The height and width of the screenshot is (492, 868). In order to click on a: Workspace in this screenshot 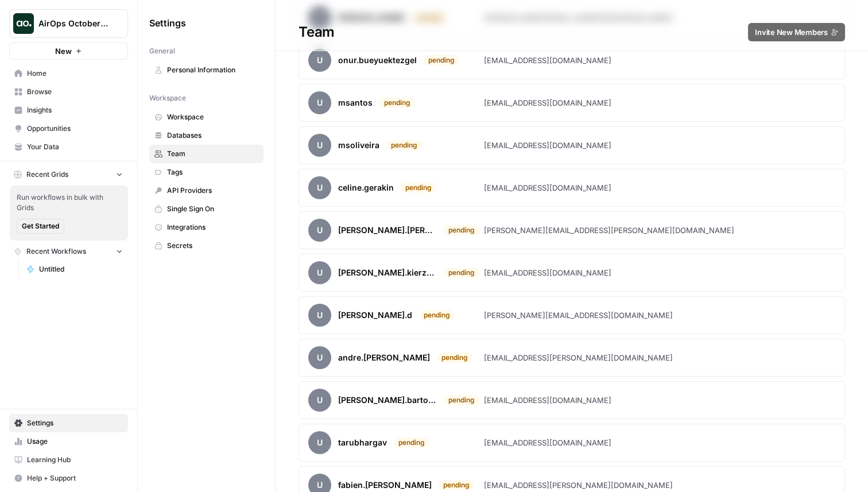, I will do `click(206, 117)`.